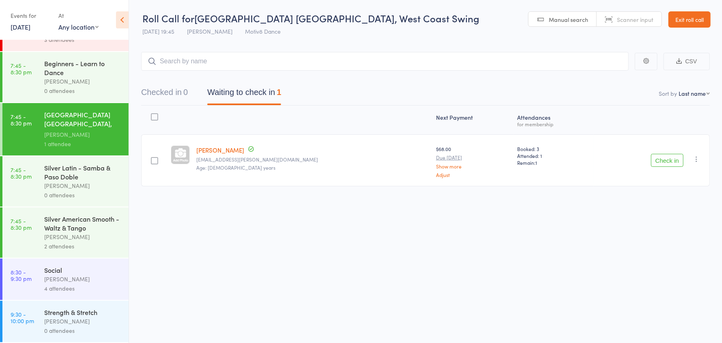 This screenshot has width=722, height=343. Describe the element at coordinates (78, 27) in the screenshot. I see `div: Any location` at that location.